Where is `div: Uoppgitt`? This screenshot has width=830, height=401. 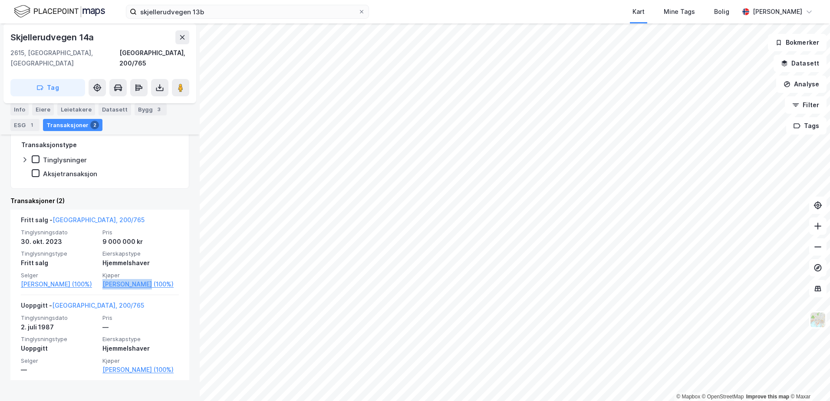 div: Uoppgitt is located at coordinates (59, 349).